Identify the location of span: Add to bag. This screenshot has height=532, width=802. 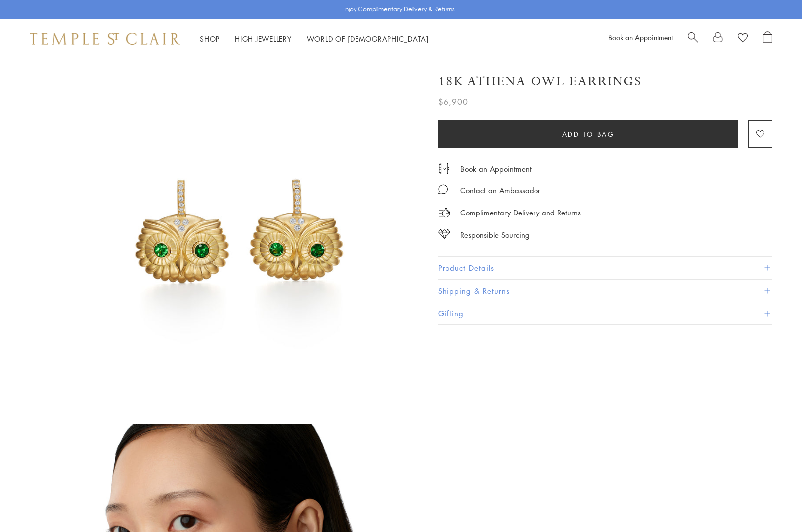
(588, 134).